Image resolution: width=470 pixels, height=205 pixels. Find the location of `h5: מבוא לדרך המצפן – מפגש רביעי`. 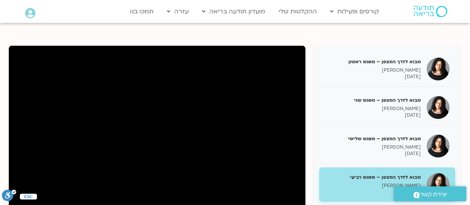

h5: מבוא לדרך המצפן – מפגש רביעי is located at coordinates (373, 177).